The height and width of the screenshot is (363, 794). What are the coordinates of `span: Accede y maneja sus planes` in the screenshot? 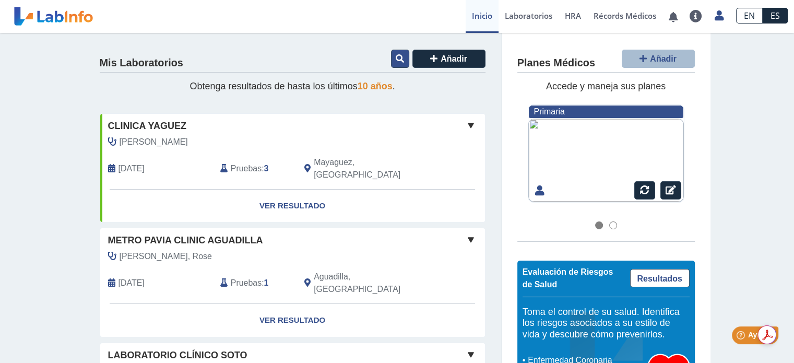 It's located at (605, 86).